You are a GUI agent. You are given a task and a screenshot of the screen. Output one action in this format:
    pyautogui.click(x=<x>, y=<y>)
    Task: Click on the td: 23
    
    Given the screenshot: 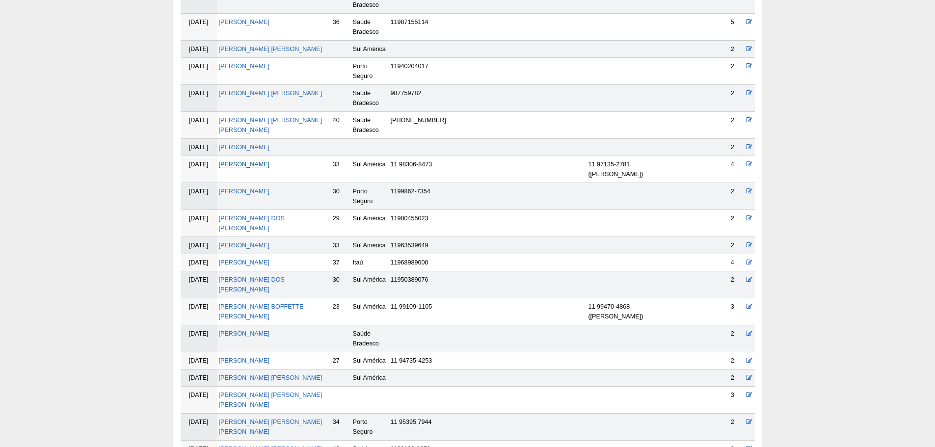 What is the action you would take?
    pyautogui.click(x=341, y=312)
    